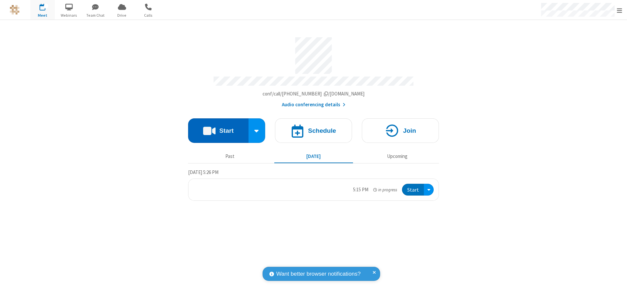 The width and height of the screenshot is (627, 292). What do you see at coordinates (385, 189) in the screenshot?
I see `em: in progress` at bounding box center [385, 189].